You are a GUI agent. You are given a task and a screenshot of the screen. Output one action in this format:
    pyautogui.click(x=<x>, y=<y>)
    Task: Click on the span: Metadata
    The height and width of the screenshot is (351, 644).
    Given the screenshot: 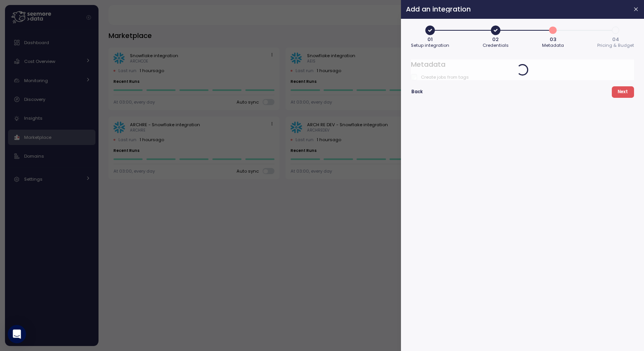 What is the action you would take?
    pyautogui.click(x=553, y=45)
    